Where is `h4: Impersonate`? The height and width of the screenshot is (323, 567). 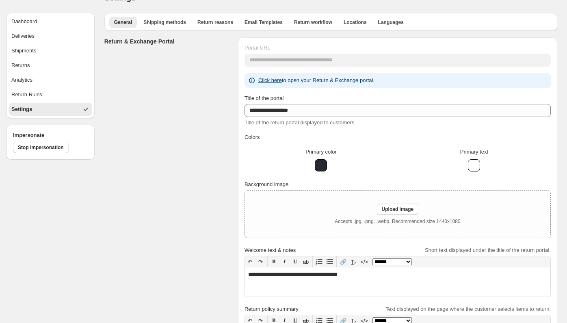 h4: Impersonate is located at coordinates (50, 135).